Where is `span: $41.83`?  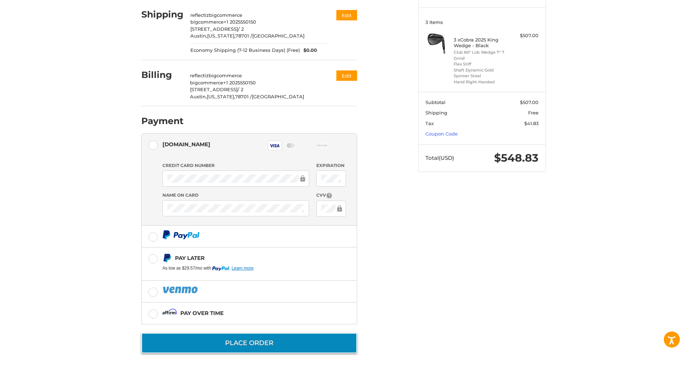
span: $41.83 is located at coordinates (531, 123).